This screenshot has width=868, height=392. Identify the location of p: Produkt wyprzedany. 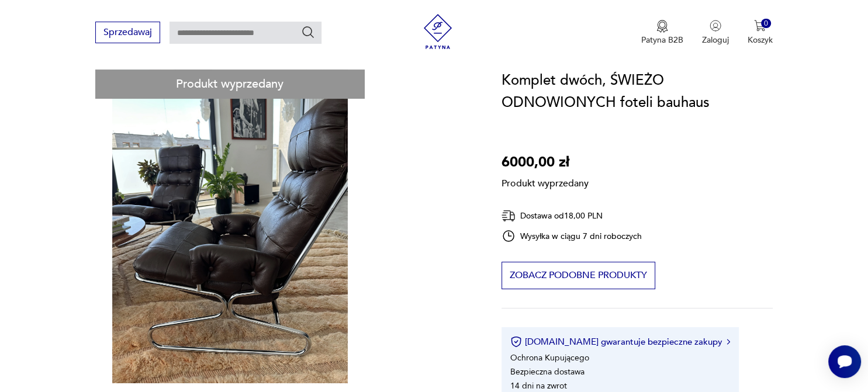
(545, 182).